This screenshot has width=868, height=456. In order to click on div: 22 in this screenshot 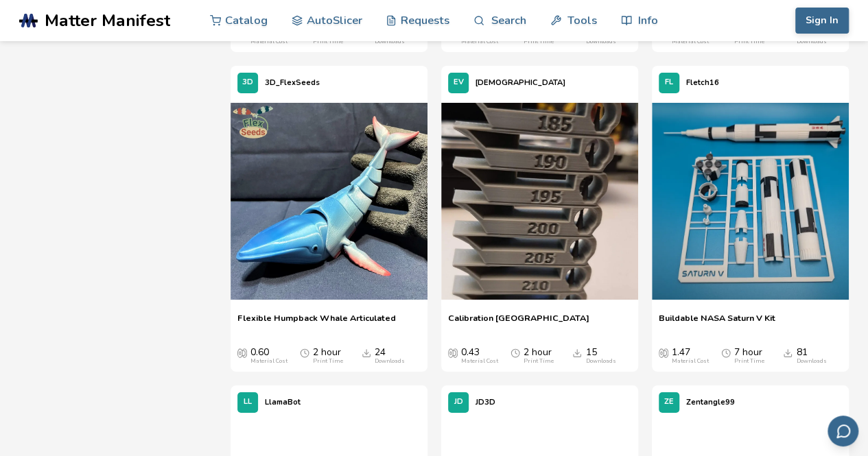, I will do `click(389, 36)`.